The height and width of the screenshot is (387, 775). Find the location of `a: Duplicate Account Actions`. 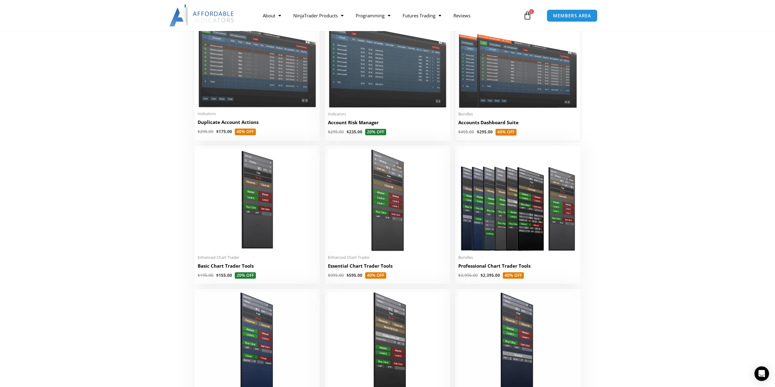

a: Duplicate Account Actions is located at coordinates (257, 124).